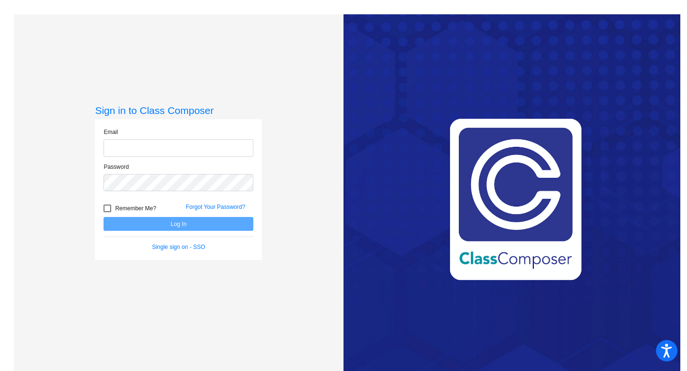  What do you see at coordinates (178, 247) in the screenshot?
I see `a: Single sign on - SSO` at bounding box center [178, 247].